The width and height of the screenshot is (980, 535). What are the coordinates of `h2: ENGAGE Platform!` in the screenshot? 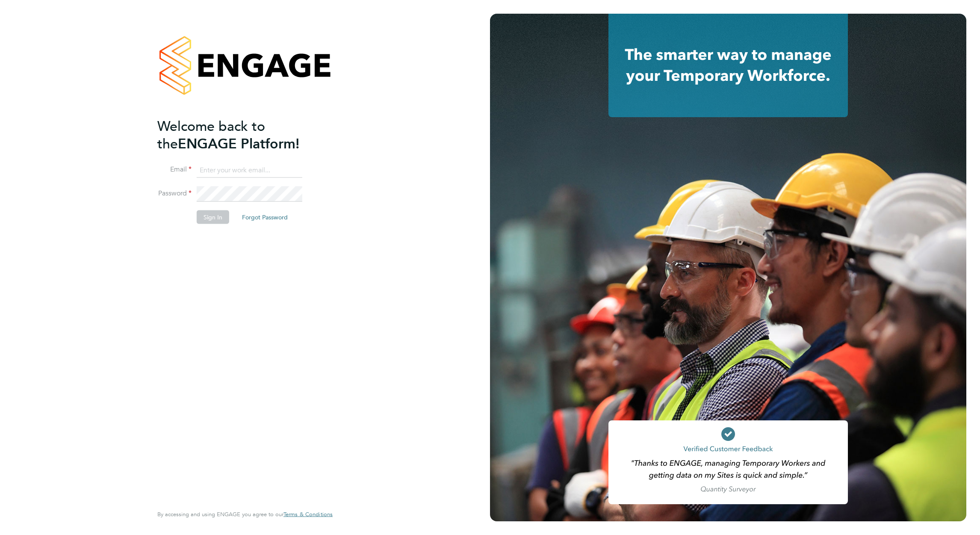 It's located at (241, 134).